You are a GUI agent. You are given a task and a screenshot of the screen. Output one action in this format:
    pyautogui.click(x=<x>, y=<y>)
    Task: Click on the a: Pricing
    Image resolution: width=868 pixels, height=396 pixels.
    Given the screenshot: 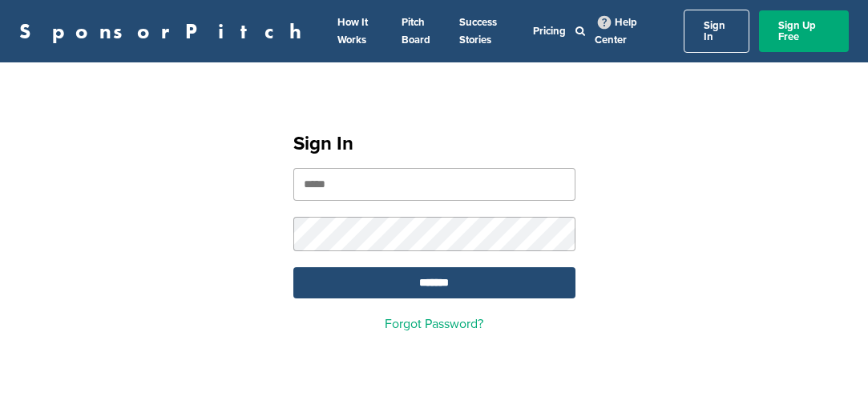 What is the action you would take?
    pyautogui.click(x=549, y=31)
    